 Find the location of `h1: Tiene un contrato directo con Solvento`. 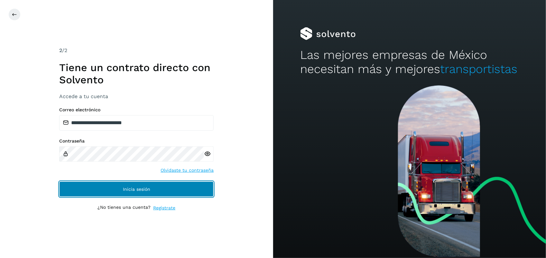

h1: Tiene un contrato directo con Solvento is located at coordinates (137, 74).